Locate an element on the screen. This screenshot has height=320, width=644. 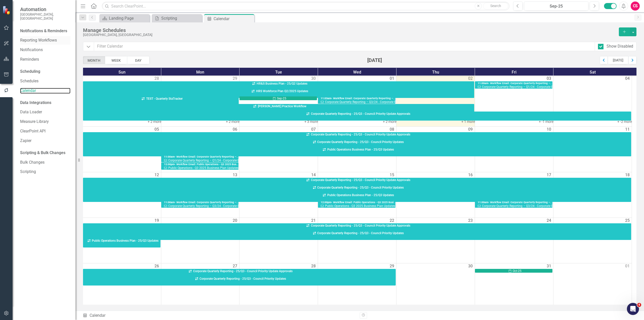
td: 4 Oct 2025 is located at coordinates (592, 101).